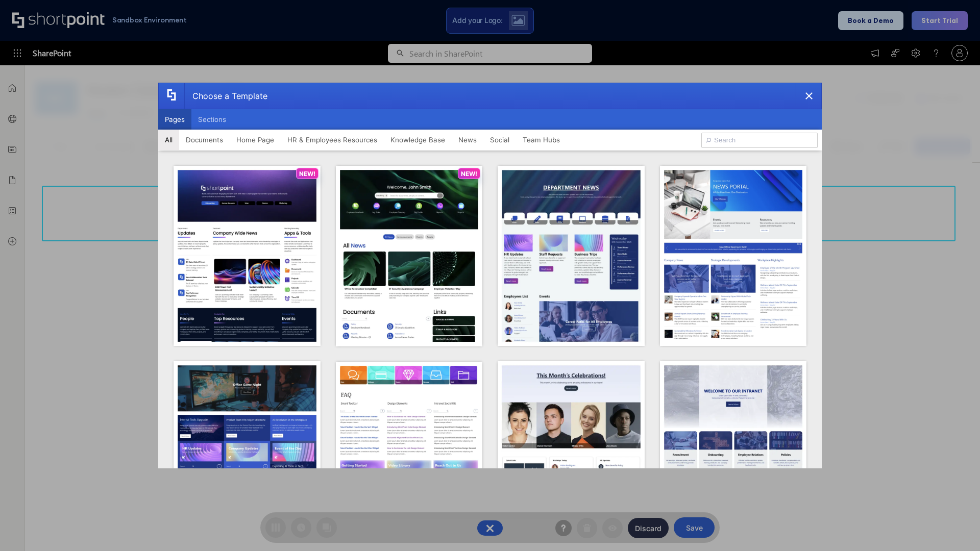 Image resolution: width=980 pixels, height=551 pixels. I want to click on button: Pages, so click(175, 120).